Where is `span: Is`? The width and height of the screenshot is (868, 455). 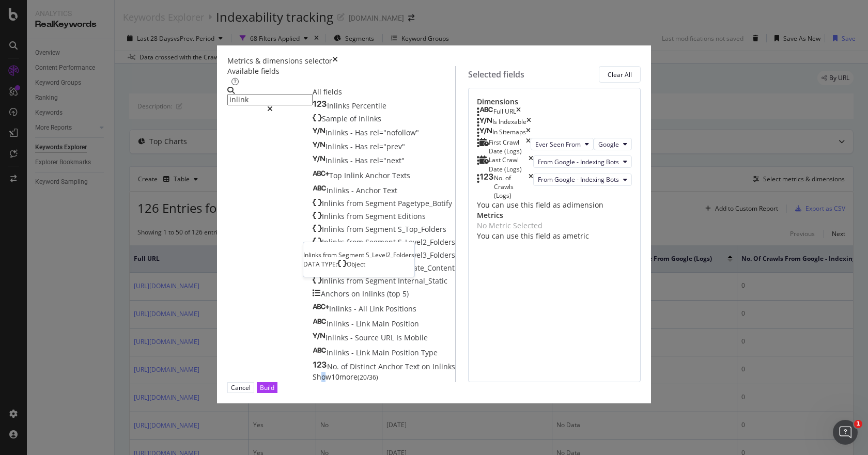 span: Is is located at coordinates (400, 337).